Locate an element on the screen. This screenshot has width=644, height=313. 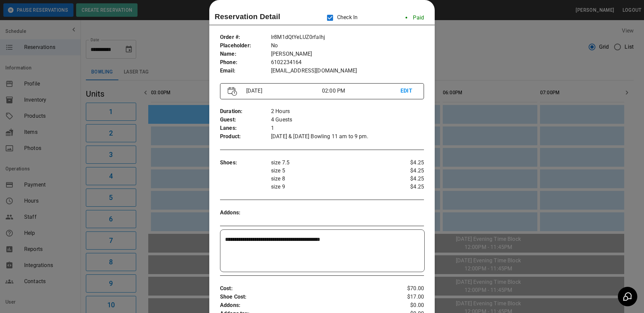
p: Phone : is located at coordinates (246, 62).